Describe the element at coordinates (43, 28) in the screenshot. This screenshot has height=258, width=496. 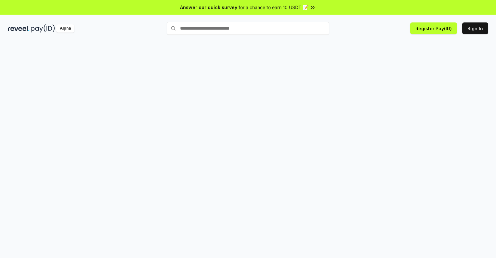
I see `img: pay_id` at that location.